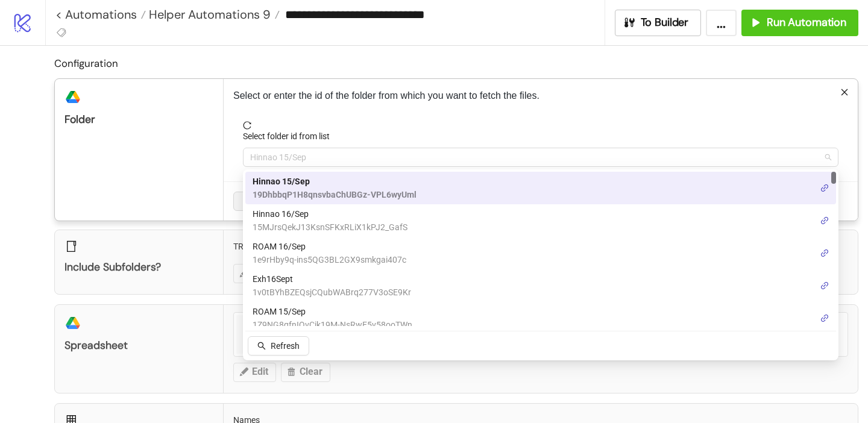 This screenshot has width=868, height=423. I want to click on span: Helper Automations 9, so click(208, 14).